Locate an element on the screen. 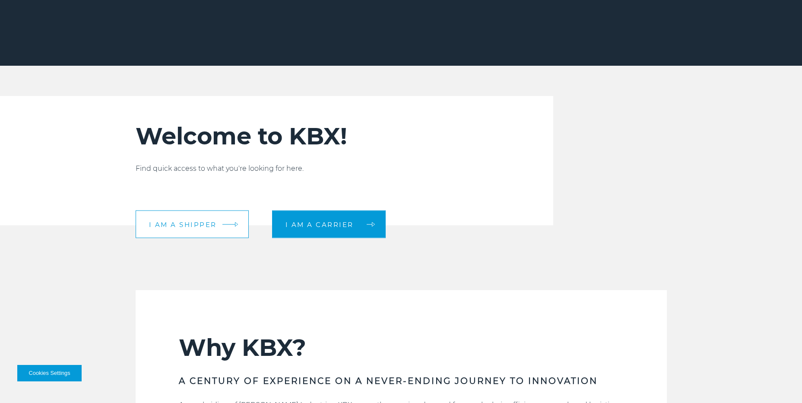  a: I am a shipper arrow arrow is located at coordinates (192, 224).